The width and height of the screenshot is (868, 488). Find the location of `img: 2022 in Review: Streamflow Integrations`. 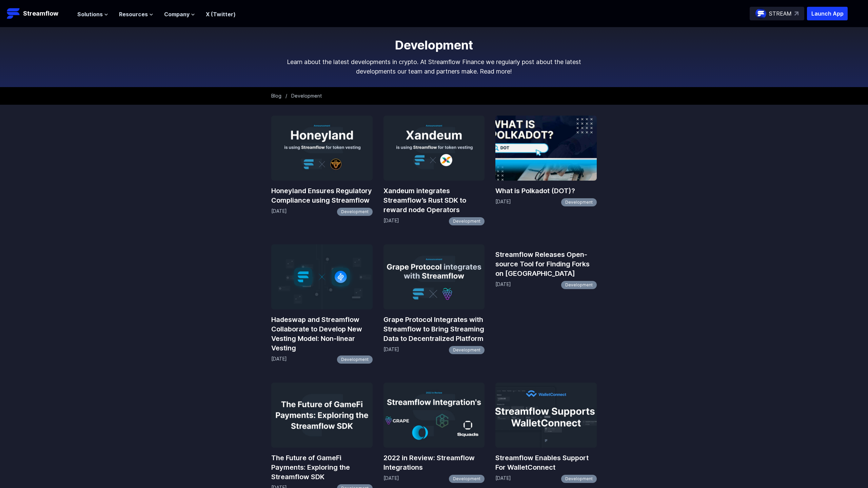

img: 2022 in Review: Streamflow Integrations is located at coordinates (434, 415).